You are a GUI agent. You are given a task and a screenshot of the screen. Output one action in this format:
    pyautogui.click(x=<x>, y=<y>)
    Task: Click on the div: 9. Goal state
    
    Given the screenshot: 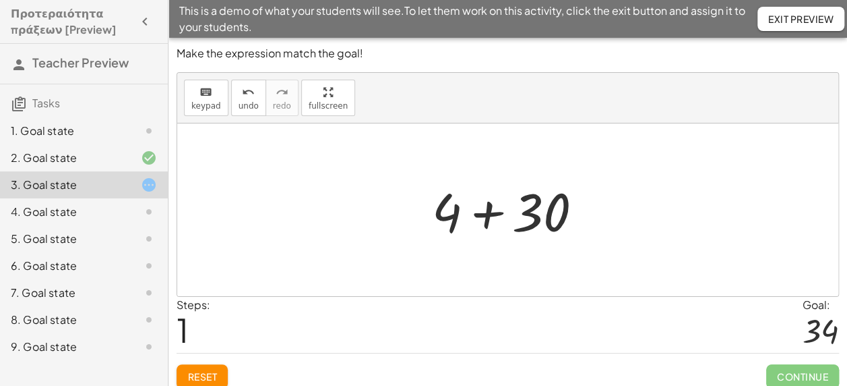 What is the action you would take?
    pyautogui.click(x=65, y=347)
    